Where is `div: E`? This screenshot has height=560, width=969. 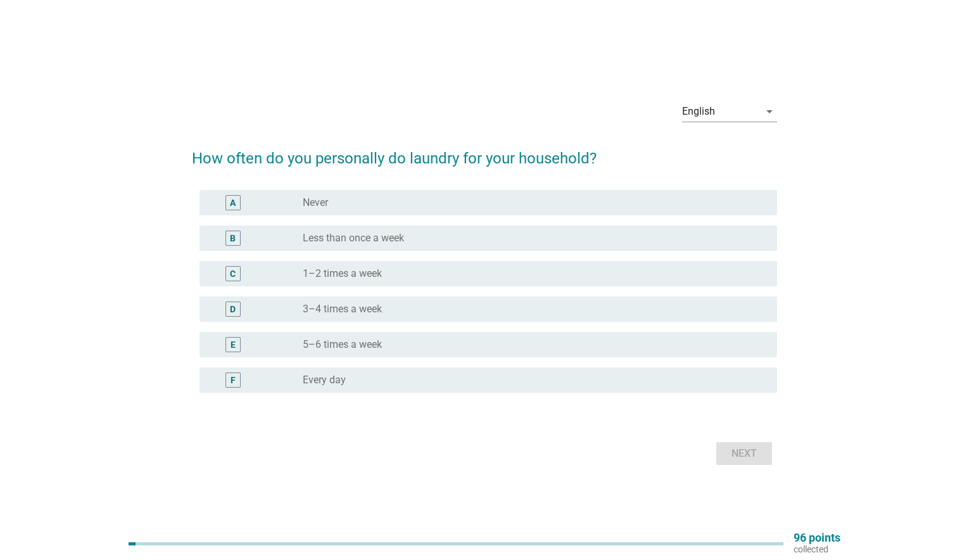
div: E is located at coordinates (233, 344).